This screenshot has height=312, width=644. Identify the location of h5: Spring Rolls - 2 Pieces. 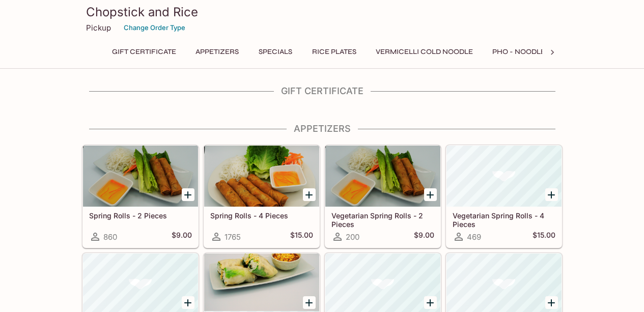
(140, 215).